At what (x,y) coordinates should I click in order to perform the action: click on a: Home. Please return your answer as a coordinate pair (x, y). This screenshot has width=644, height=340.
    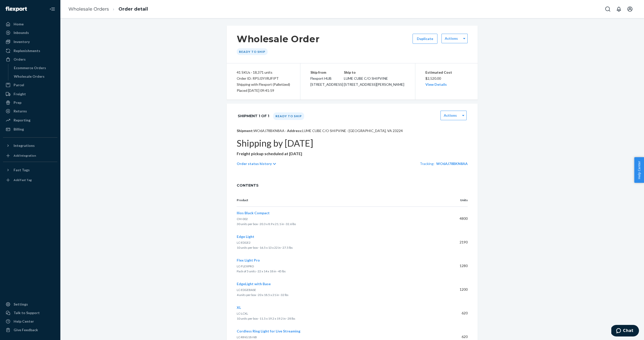
    Looking at the image, I should click on (30, 24).